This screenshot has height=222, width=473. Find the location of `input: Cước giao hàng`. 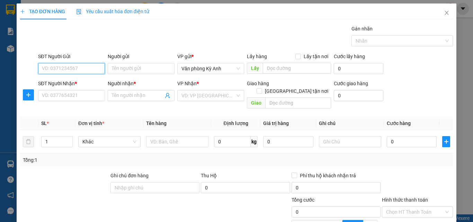

input: Cước giao hàng is located at coordinates (358, 96).